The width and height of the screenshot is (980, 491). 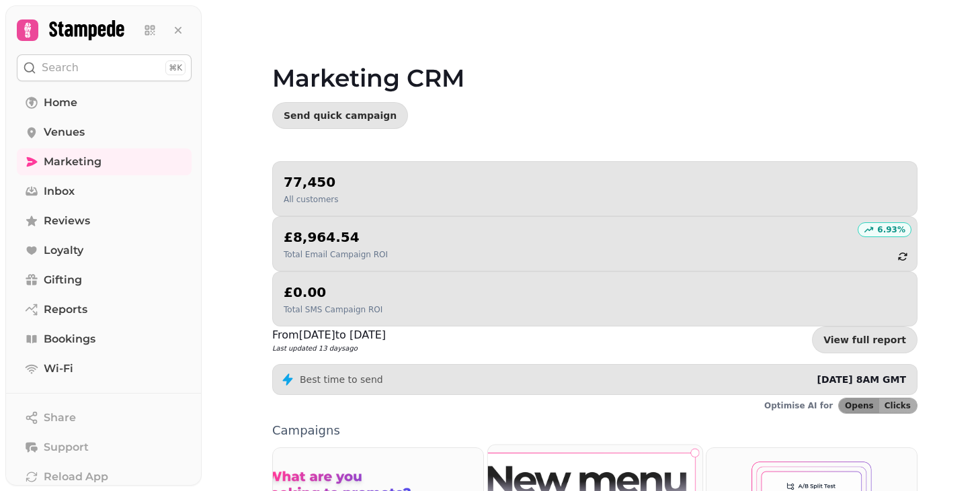 What do you see at coordinates (59, 192) in the screenshot?
I see `span: Inbox` at bounding box center [59, 192].